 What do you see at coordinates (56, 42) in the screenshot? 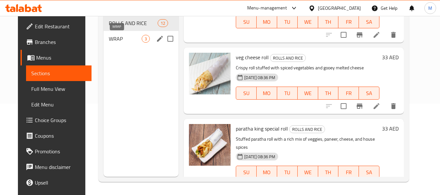
I see `a: Branches` at bounding box center [56, 42].